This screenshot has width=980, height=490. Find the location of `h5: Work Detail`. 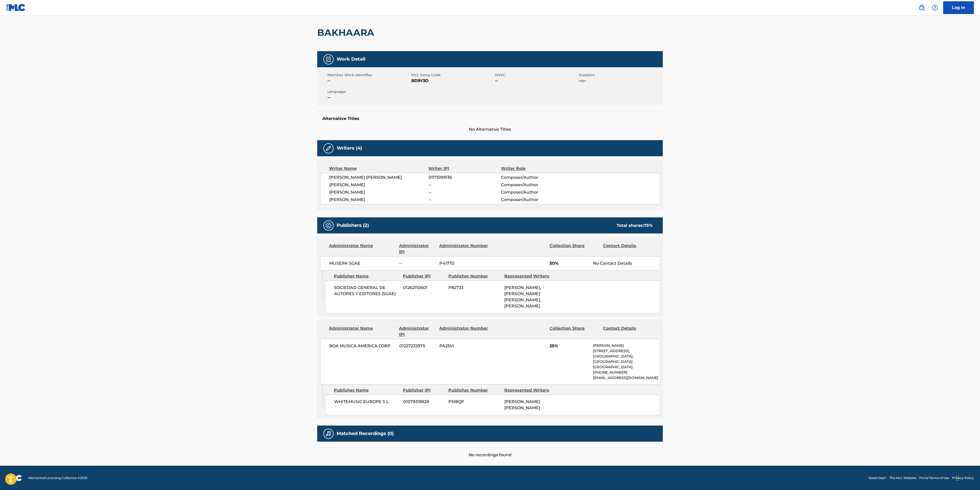

h5: Work Detail is located at coordinates (351, 59).